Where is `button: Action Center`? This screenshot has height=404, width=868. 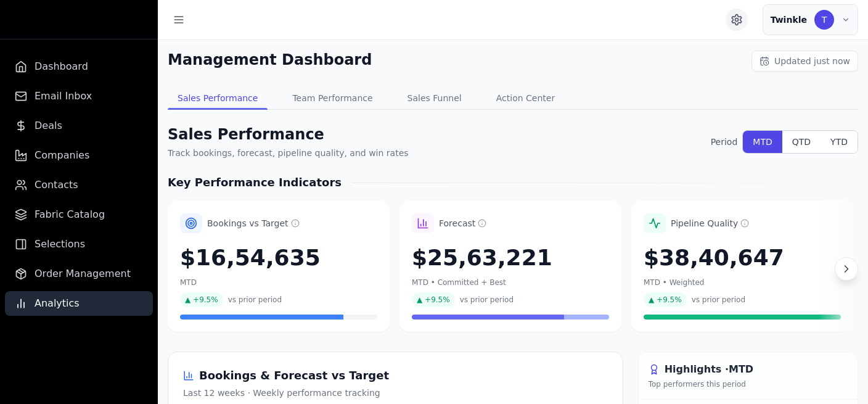
button: Action Center is located at coordinates (525, 98).